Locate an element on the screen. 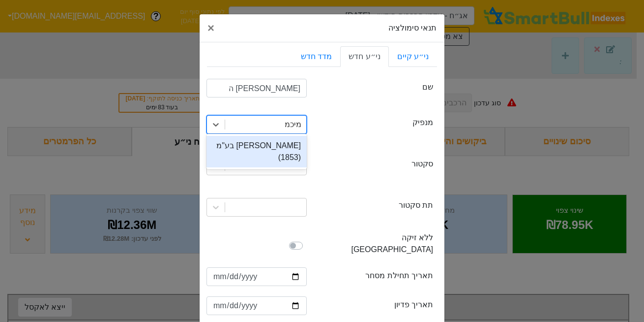  a: ני״ע חדש is located at coordinates (364, 57).